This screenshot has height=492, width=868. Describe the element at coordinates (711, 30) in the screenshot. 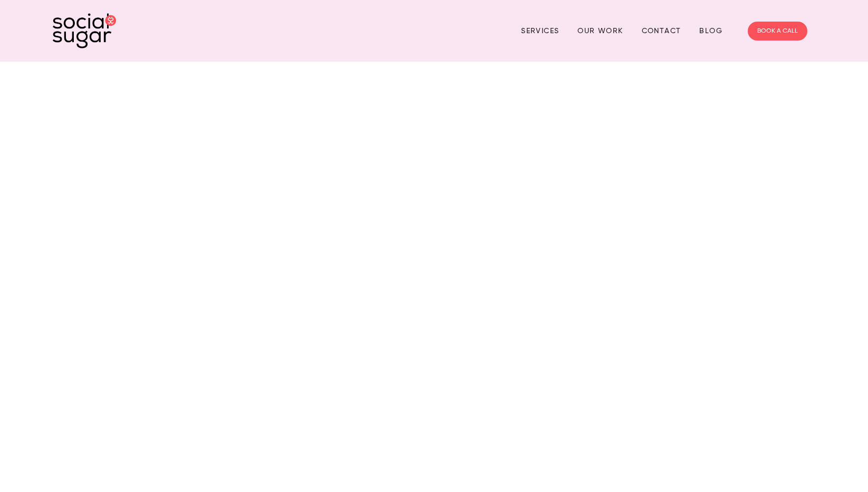

I see `a: Blog` at that location.